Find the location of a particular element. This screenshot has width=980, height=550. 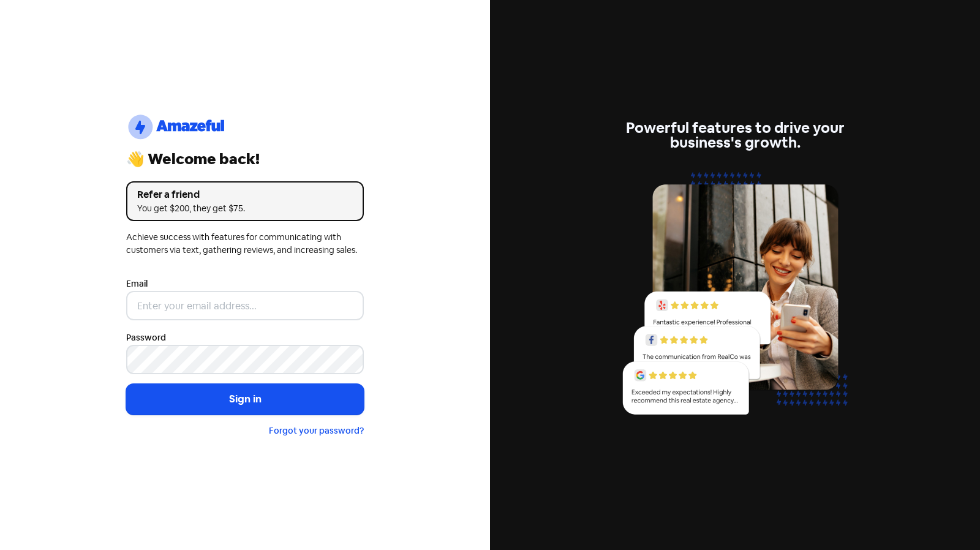

div: Achieve success with features for communicating with customers via text, gathering reviews, and i... is located at coordinates (245, 243).